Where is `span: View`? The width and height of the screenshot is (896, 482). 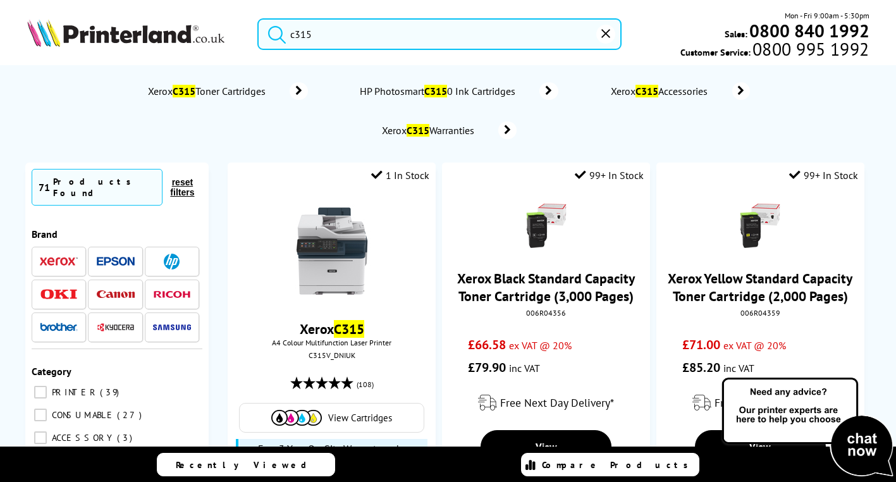 span: View is located at coordinates (546, 446).